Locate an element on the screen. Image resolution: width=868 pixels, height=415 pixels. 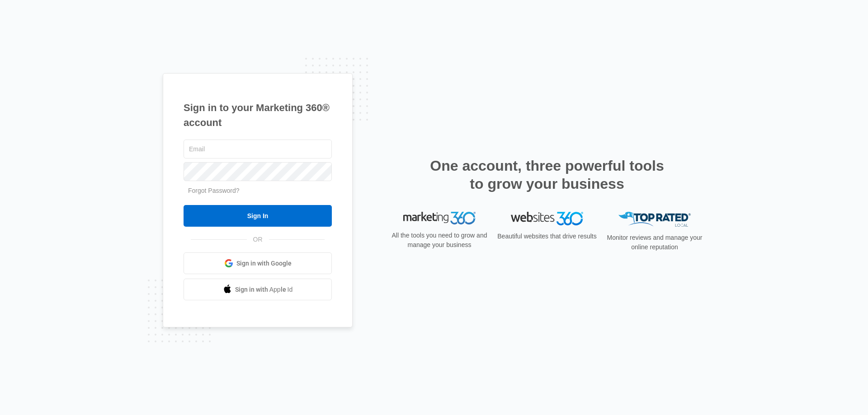
input: Sign In is located at coordinates (258, 216).